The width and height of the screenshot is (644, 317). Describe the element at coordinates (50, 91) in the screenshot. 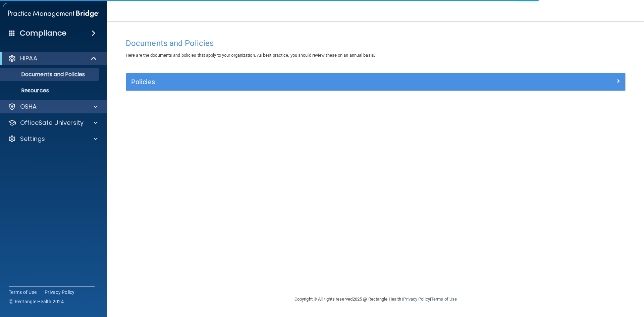

I see `p: Resources` at that location.